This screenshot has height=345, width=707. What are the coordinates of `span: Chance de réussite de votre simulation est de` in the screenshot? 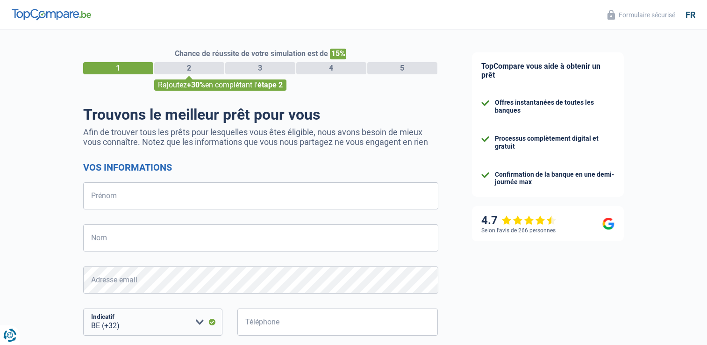 It's located at (251, 53).